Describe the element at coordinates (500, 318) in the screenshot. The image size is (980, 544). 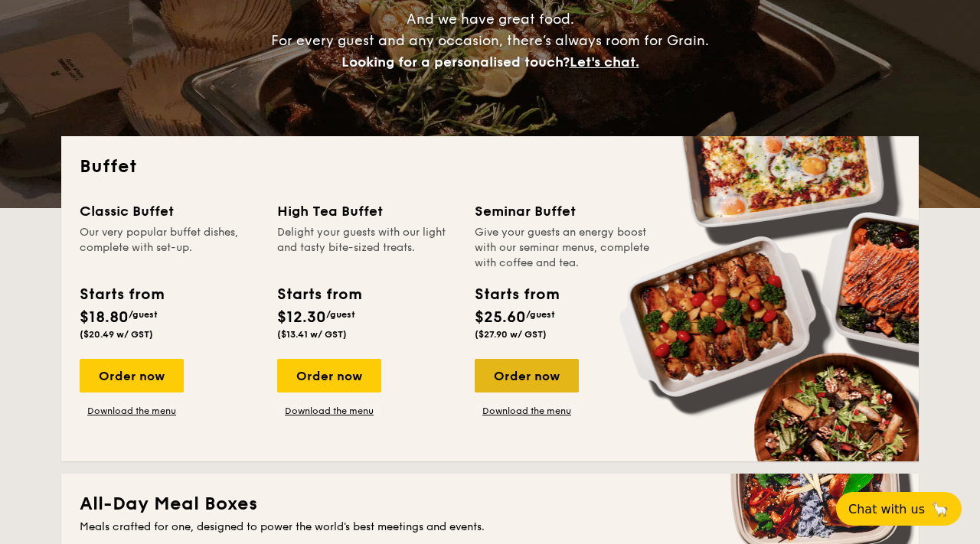
I see `span: $25.60` at that location.